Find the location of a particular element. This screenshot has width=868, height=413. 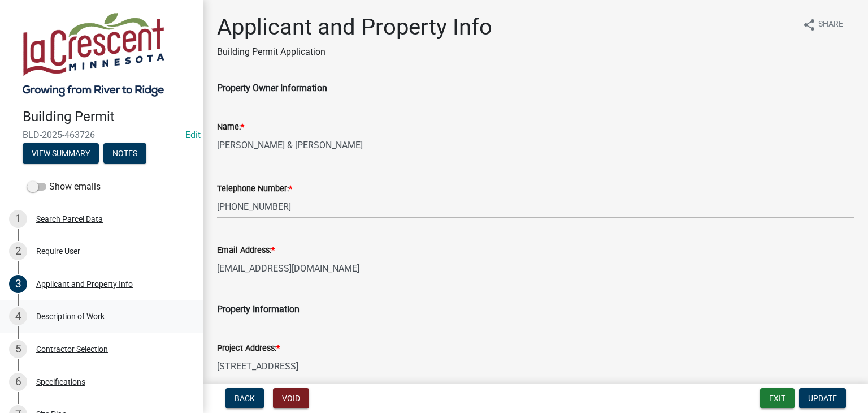

wm-modal-confirm: Summary is located at coordinates (61, 154).